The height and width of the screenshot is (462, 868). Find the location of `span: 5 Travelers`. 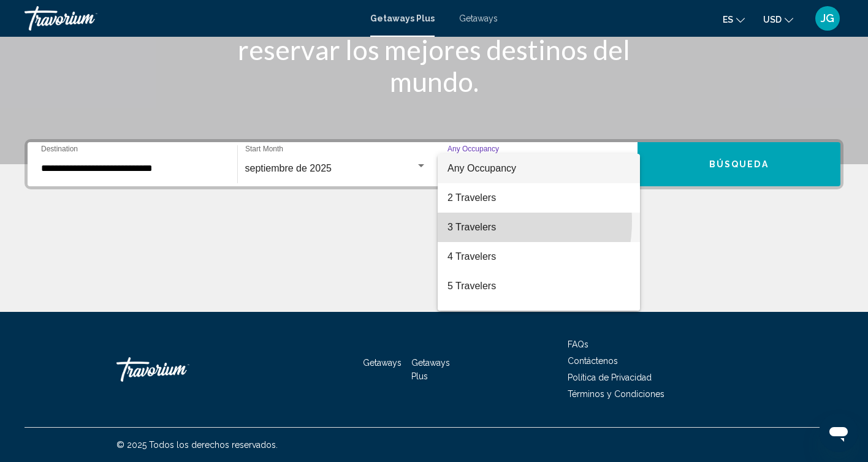

span: 5 Travelers is located at coordinates (539, 286).